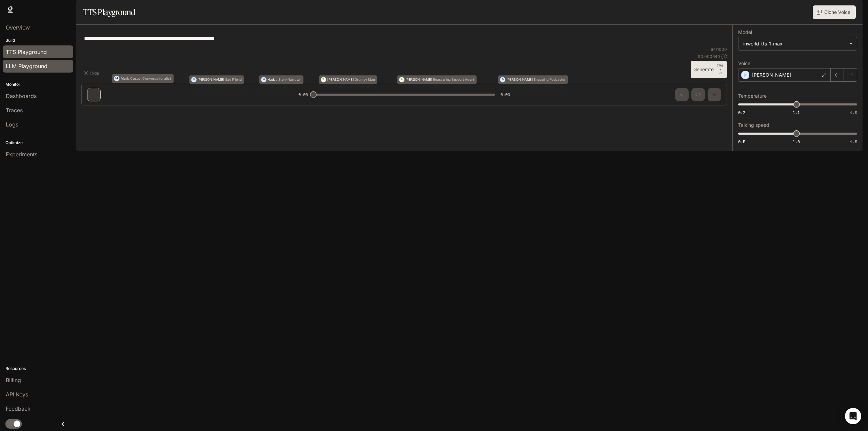  What do you see at coordinates (718, 49) in the screenshot?
I see `p: 64 / 1000` at bounding box center [718, 49].